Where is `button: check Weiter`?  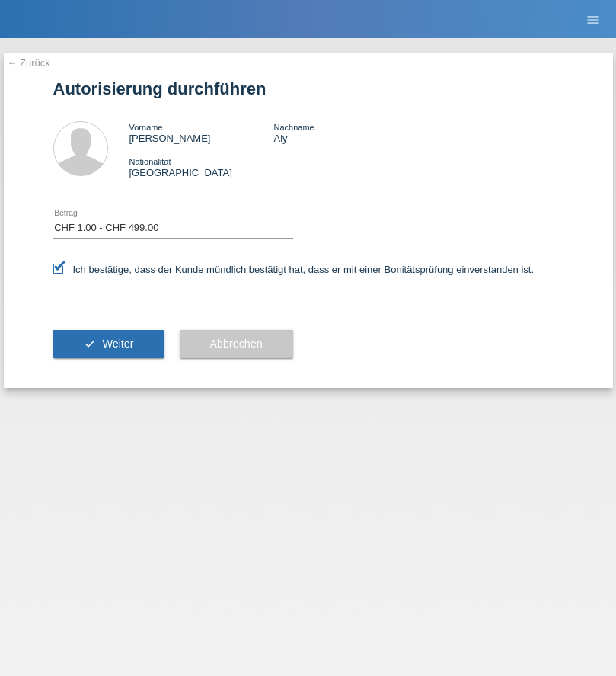 button: check Weiter is located at coordinates (109, 344).